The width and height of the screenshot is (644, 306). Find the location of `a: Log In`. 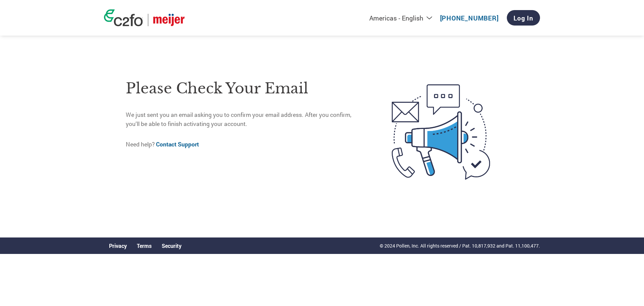

a: Log In is located at coordinates (524, 18).